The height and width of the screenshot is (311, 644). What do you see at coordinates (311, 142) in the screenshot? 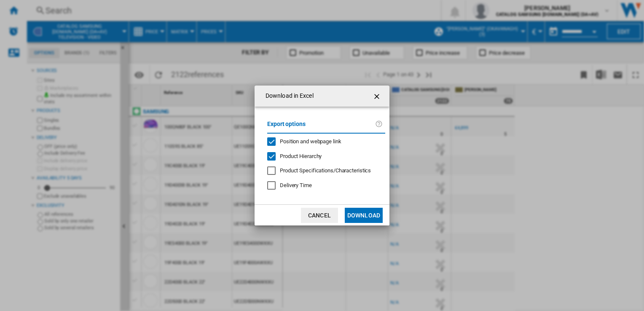
I see `span: Position and webpage link` at bounding box center [311, 142].